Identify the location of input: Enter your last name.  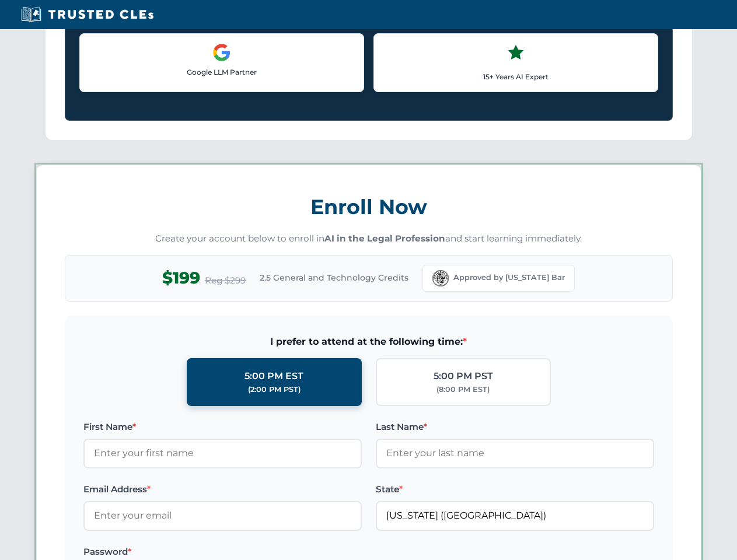
(515, 453).